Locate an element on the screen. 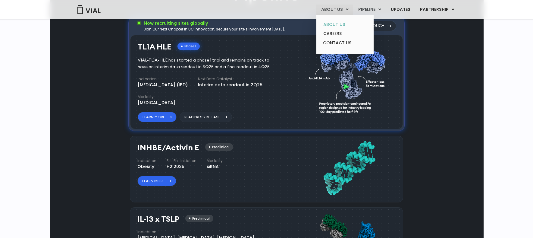 This screenshot has width=533, height=238. a: PIPELINEMenu Toggle is located at coordinates (370, 10).